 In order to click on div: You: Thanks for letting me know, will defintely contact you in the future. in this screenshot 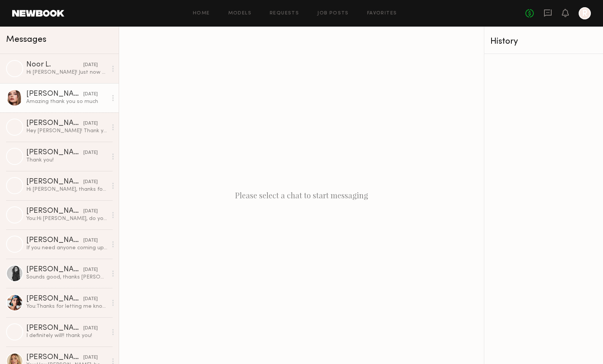, I will do `click(66, 306)`.